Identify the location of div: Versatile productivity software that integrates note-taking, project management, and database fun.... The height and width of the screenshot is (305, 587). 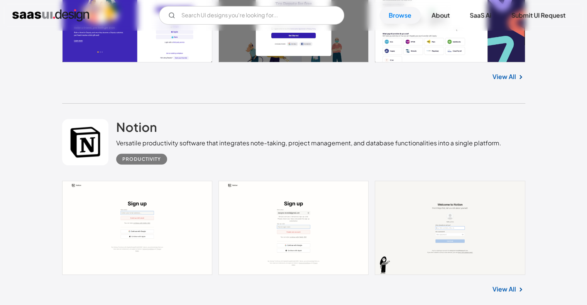
(308, 143).